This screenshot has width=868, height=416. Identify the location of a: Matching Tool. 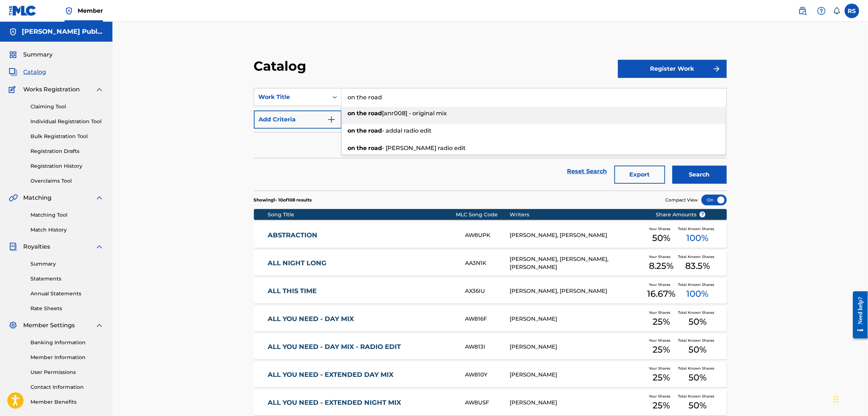
(67, 215).